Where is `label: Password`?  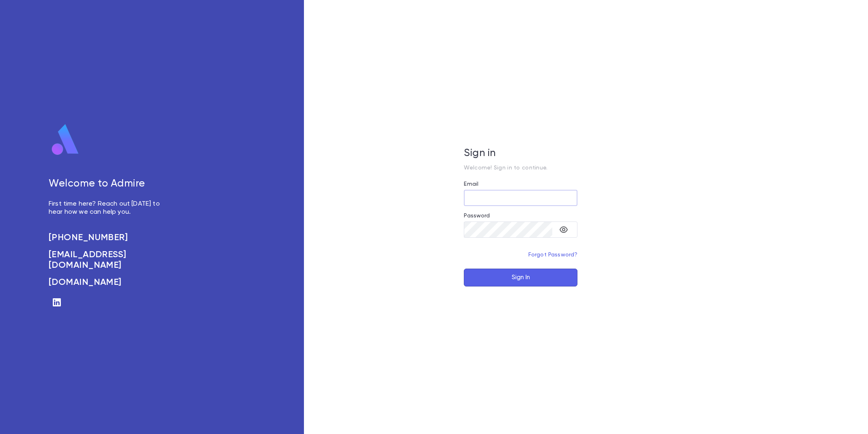
label: Password is located at coordinates (477, 216).